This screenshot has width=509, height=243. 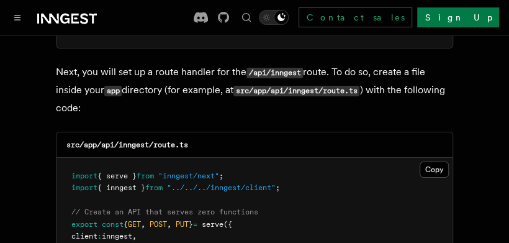 I want to click on button: Toggle navigation, so click(x=17, y=17).